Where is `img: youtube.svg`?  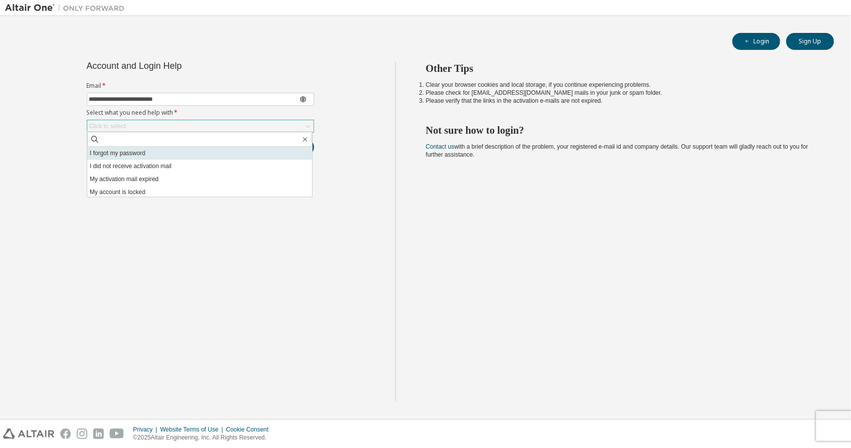 img: youtube.svg is located at coordinates (117, 433).